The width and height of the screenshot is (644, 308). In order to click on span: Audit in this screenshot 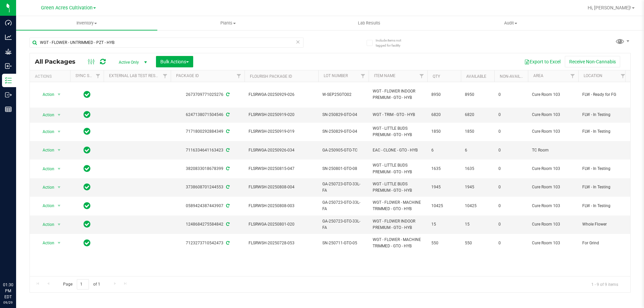, I will do `click(511, 23)`.